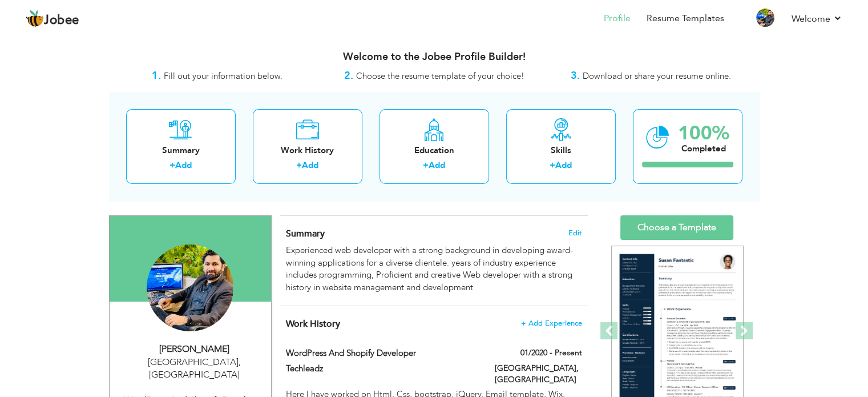  I want to click on a: Jobee, so click(53, 19).